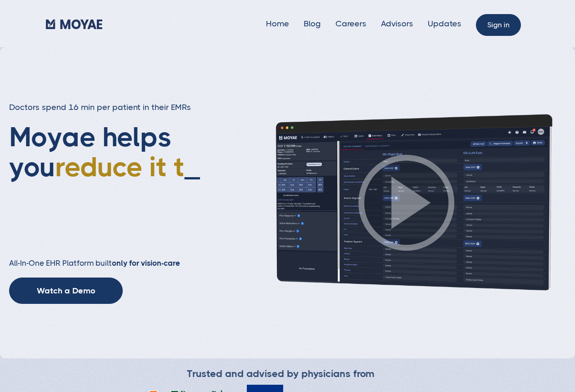  Describe the element at coordinates (118, 107) in the screenshot. I see `h3: Doctors spend 16 min per patient in their EMRs` at that location.